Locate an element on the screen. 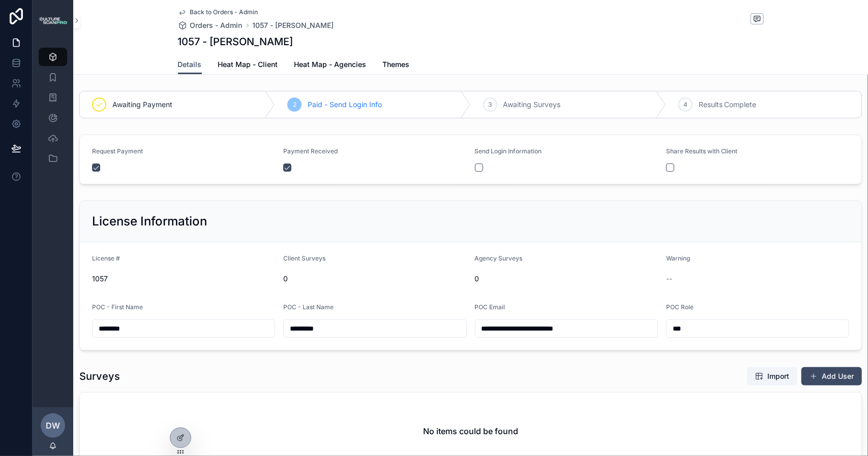 Image resolution: width=868 pixels, height=456 pixels. span: Themes is located at coordinates (396, 65).